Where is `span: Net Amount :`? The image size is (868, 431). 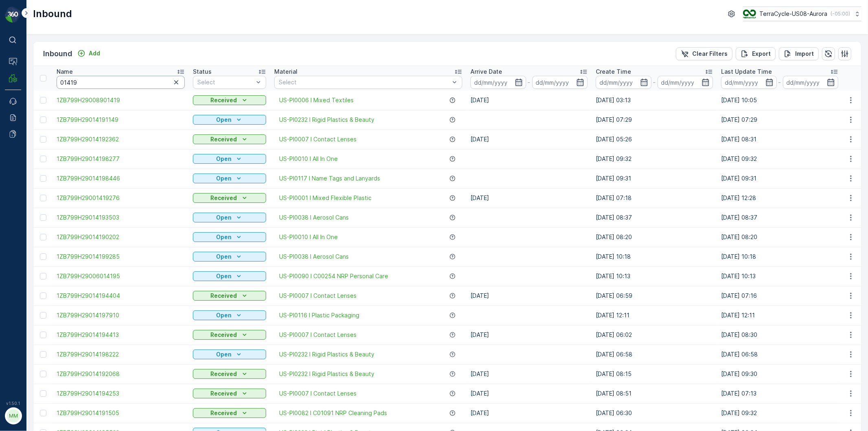
span: Net Amount : is located at coordinates (26, 190).